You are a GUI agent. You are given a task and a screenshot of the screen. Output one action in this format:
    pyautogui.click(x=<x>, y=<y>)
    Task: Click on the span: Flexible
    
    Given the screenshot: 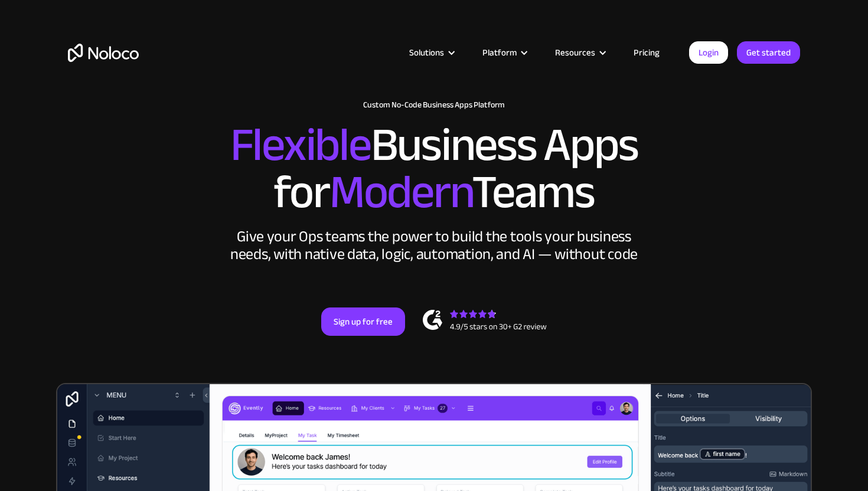 What is the action you would take?
    pyautogui.click(x=301, y=145)
    